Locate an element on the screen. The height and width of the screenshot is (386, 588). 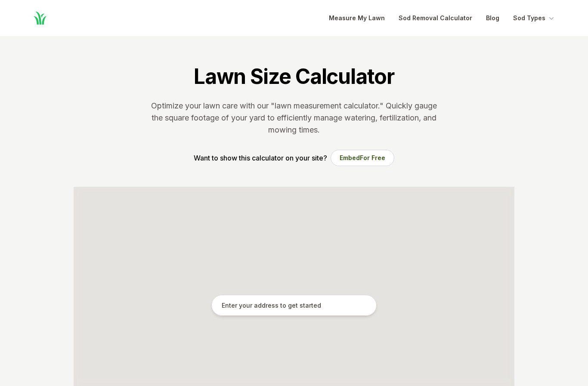
p: Optimize your lawn care with our "lawn measurement calculator." Quickly gauge the square footage ... is located at coordinates (294, 118).